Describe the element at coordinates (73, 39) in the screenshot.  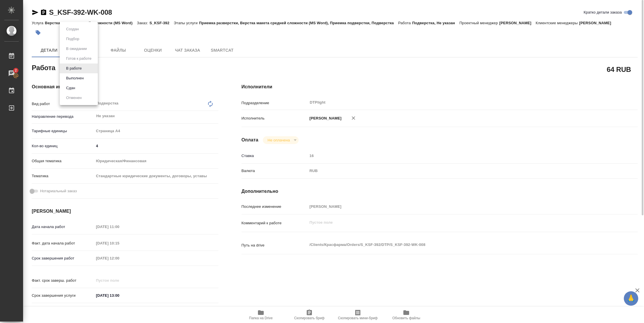
I see `button: Подбор` at that location.